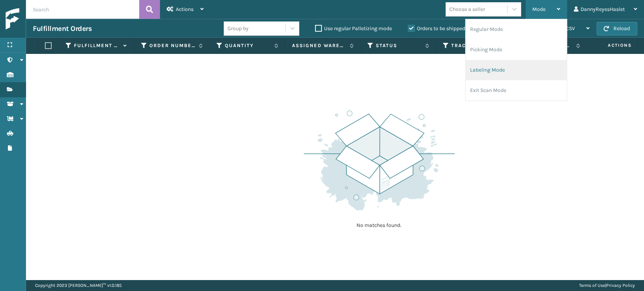 The height and width of the screenshot is (291, 644). What do you see at coordinates (516, 29) in the screenshot?
I see `li: Regular Mode` at bounding box center [516, 29].